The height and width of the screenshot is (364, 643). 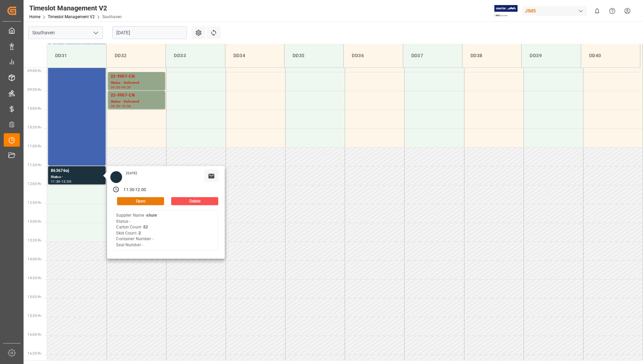 What do you see at coordinates (136, 55) in the screenshot?
I see `div: DD32` at bounding box center [136, 55].